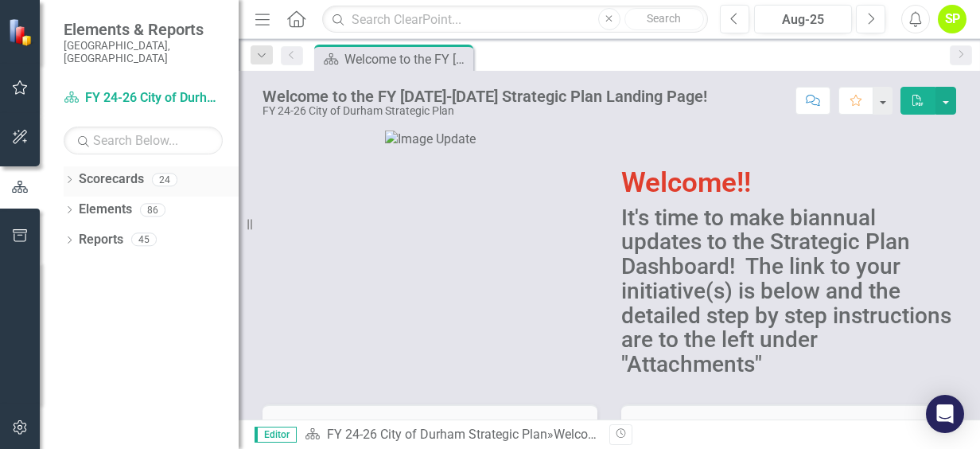 The height and width of the screenshot is (449, 980). What do you see at coordinates (431, 139) in the screenshot?
I see `img: Image Update` at bounding box center [431, 139].